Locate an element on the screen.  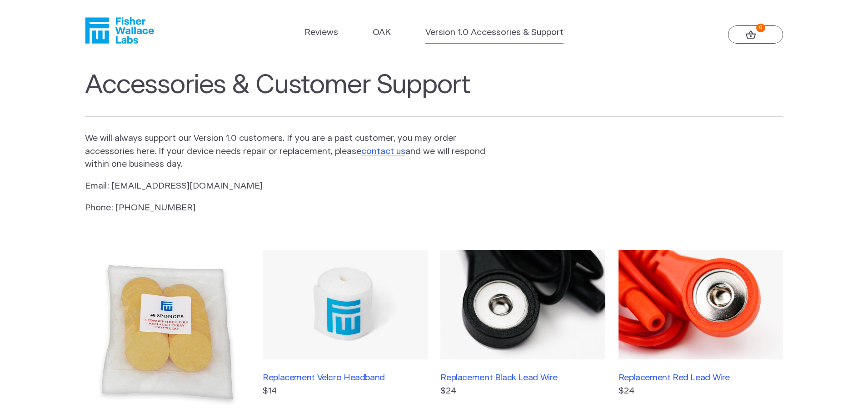
a: Version 1.0 Accessories & Support is located at coordinates (495, 33).